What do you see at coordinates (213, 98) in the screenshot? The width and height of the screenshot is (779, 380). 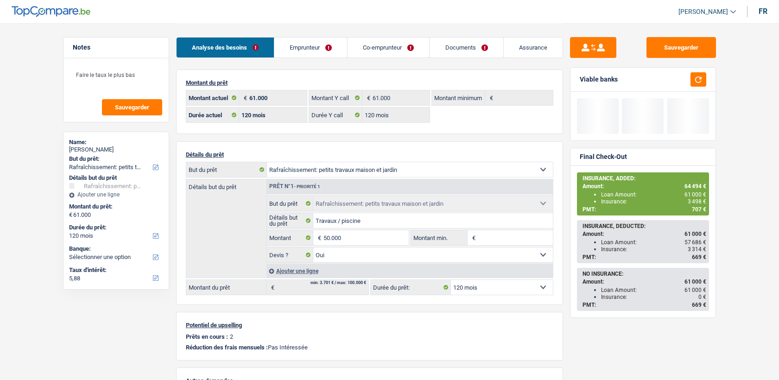 I see `label: Montant actuel` at bounding box center [213, 98].